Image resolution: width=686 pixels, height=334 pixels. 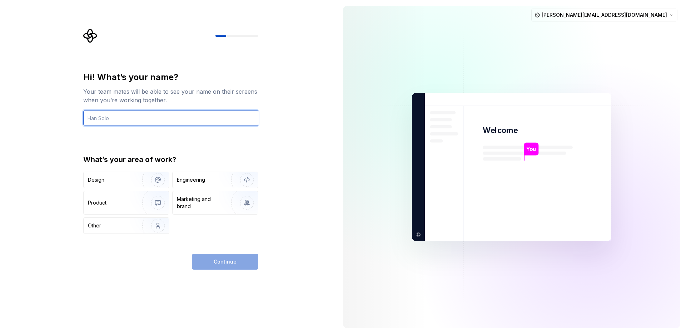 I want to click on div: What’s your area of work?, so click(x=171, y=159).